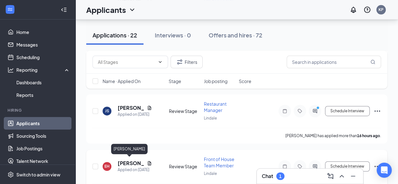 This screenshot has width=398, height=184. I want to click on div: Hiring, so click(38, 110).